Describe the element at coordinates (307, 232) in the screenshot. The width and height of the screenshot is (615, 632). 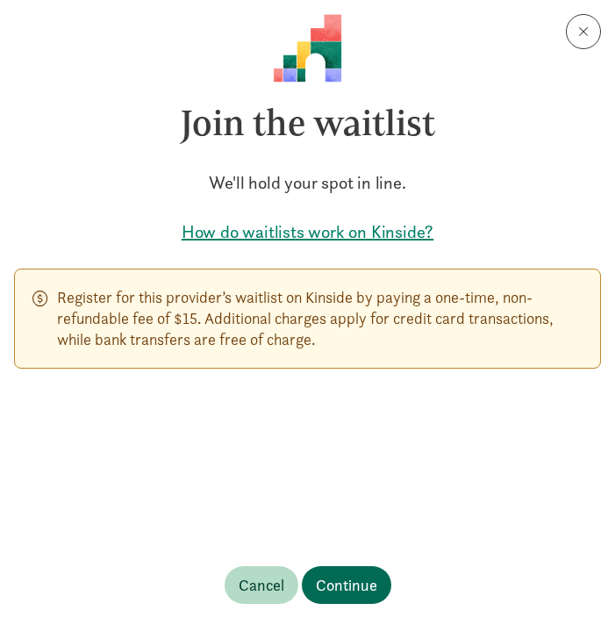
I see `h5: How do waitlists work on Kinside?` at that location.